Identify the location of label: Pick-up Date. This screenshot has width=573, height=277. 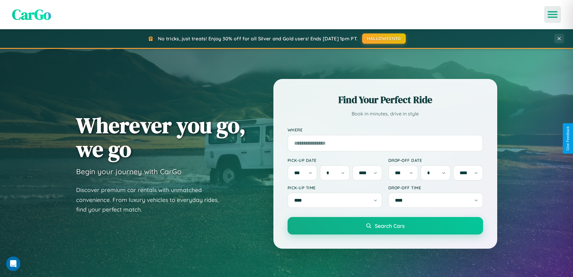
(335, 160).